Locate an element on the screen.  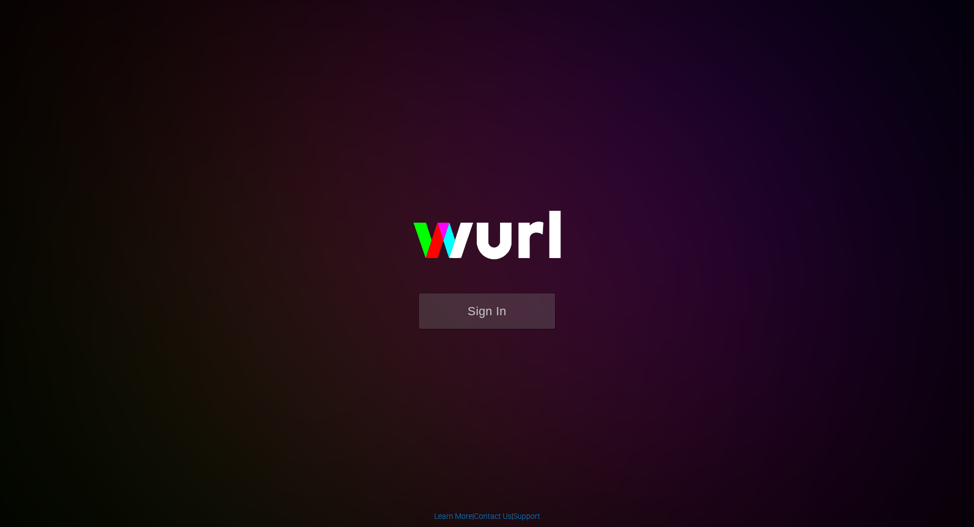
button: Sign In is located at coordinates (487, 311).